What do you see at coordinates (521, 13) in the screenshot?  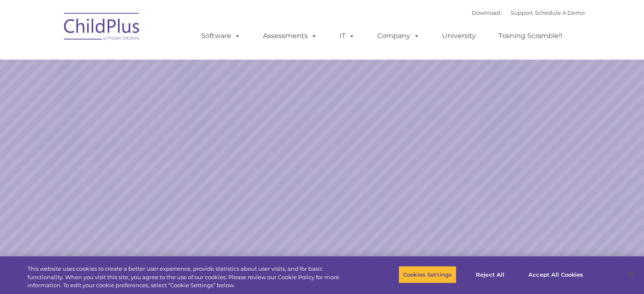 I see `a: Support` at bounding box center [521, 13].